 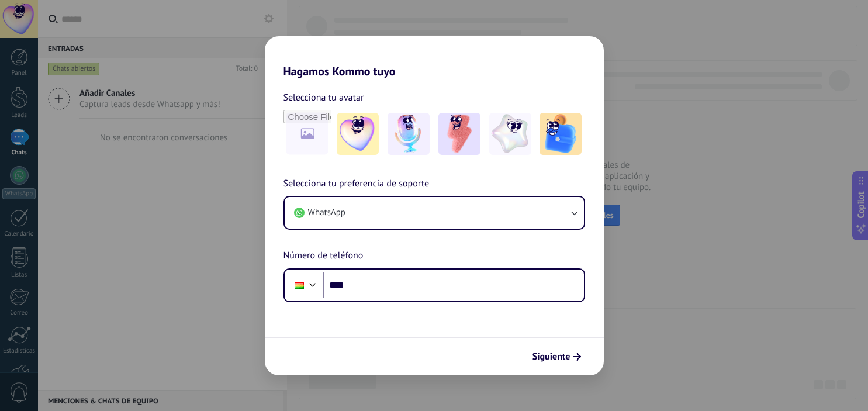 What do you see at coordinates (459, 134) in the screenshot?
I see `img: -3.jpeg` at bounding box center [459, 134].